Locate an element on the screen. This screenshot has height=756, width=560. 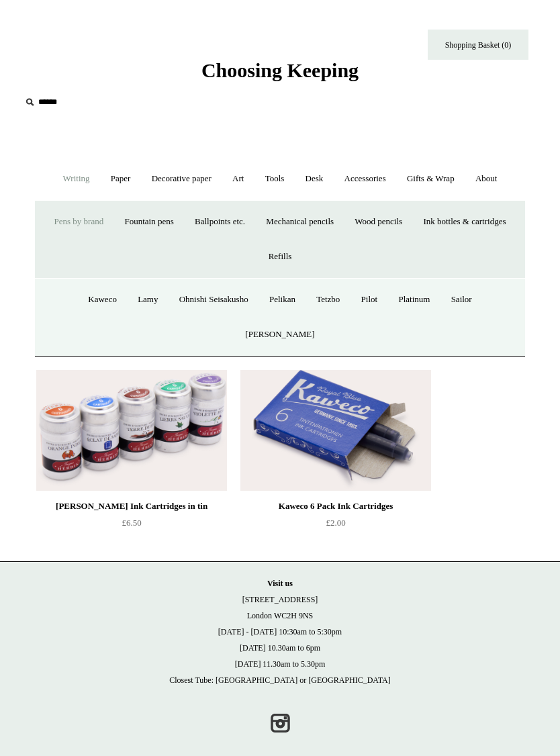
a: Wood pencils is located at coordinates (378, 222).